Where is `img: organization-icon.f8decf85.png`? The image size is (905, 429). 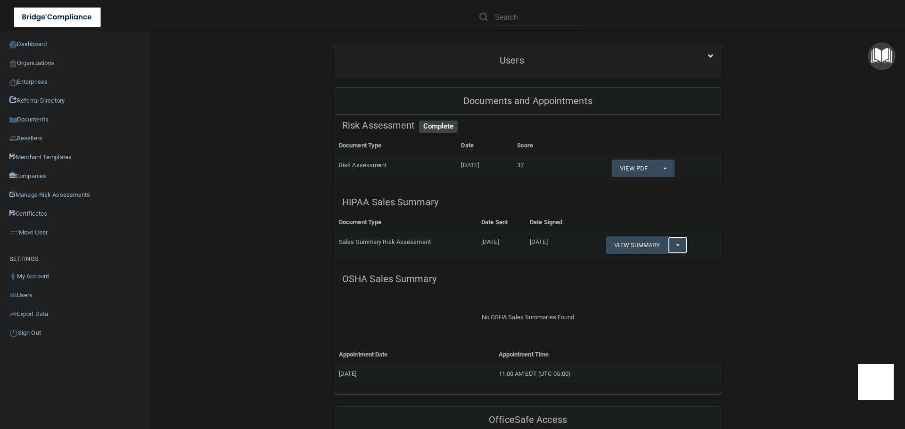
img: organization-icon.f8decf85.png is located at coordinates (13, 64).